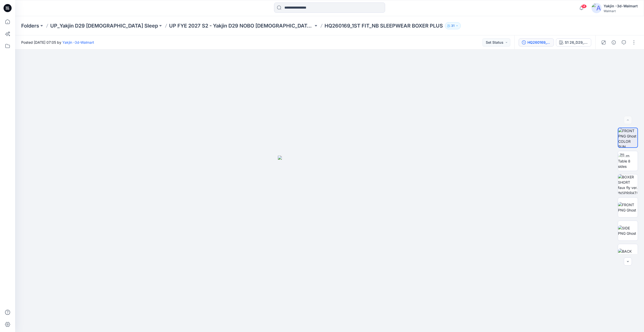 The image size is (644, 332). What do you see at coordinates (628, 254) in the screenshot?
I see `img: BACK PNG Ghost` at bounding box center [628, 254].